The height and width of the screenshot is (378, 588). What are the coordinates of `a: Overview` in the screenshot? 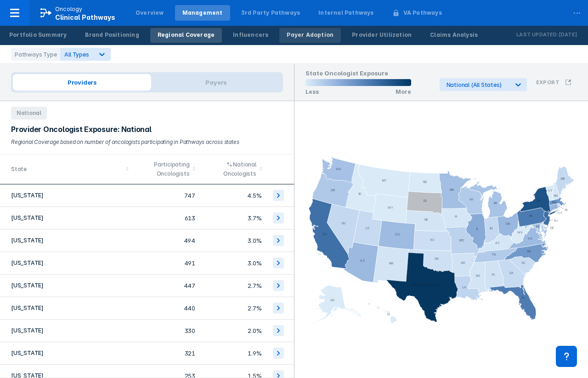 It's located at (150, 13).